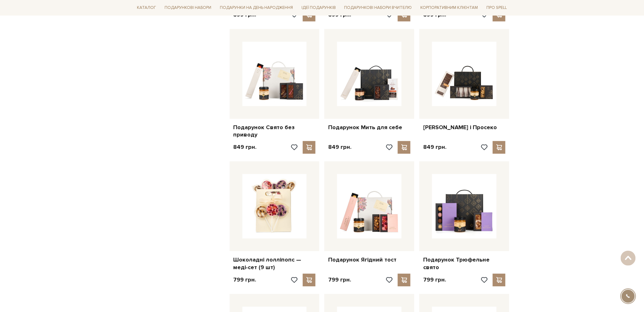 This screenshot has height=312, width=644. Describe the element at coordinates (497, 8) in the screenshot. I see `a: Про Spell` at that location.